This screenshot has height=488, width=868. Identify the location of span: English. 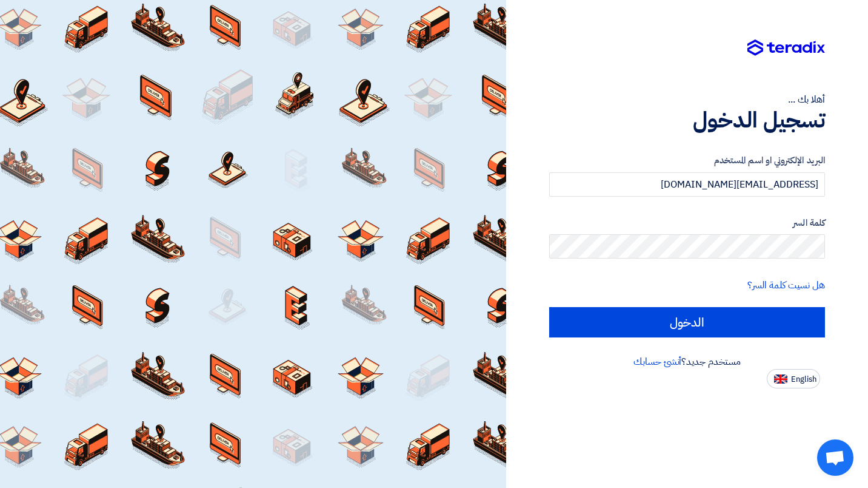
(804, 379).